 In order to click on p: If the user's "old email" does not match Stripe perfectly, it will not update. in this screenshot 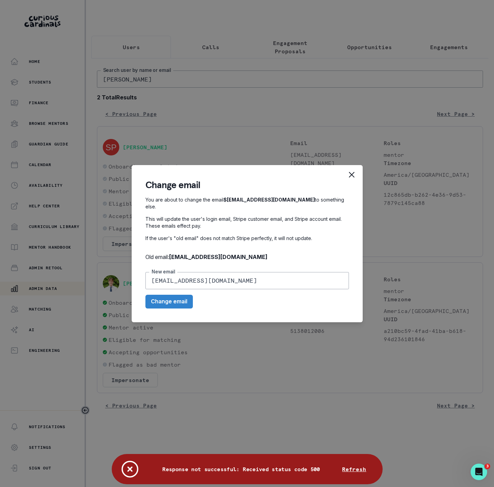, I will do `click(247, 238)`.